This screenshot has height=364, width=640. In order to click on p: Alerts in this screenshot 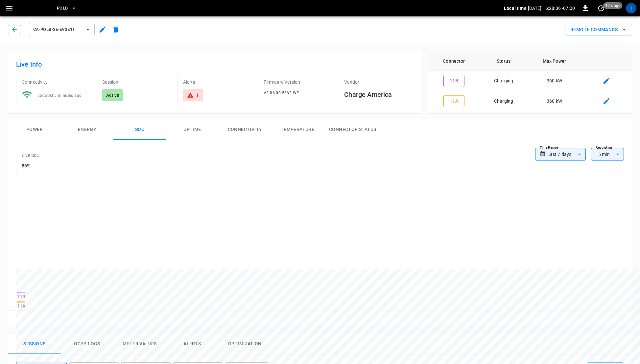, I will do `click(218, 82)`.